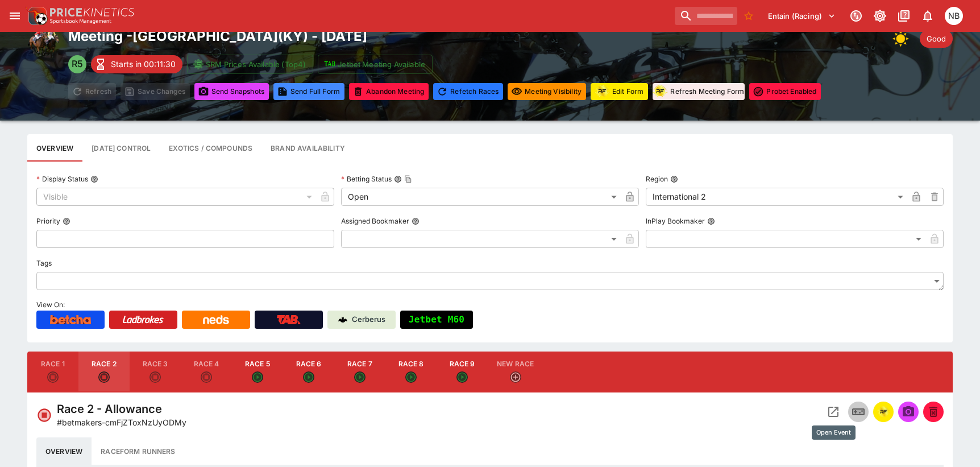 This screenshot has height=467, width=980. Describe the element at coordinates (55, 148) in the screenshot. I see `button: Base meeting details` at that location.